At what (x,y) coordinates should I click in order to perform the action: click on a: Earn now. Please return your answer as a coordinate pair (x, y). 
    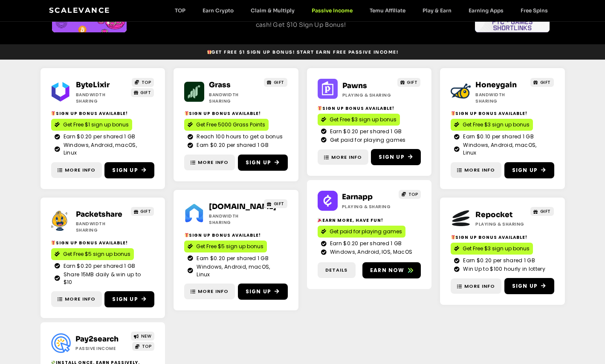
    Looking at the image, I should click on (392, 270).